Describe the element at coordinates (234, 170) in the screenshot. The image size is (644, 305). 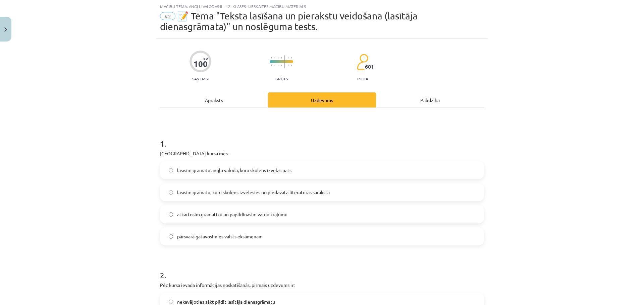
I see `span: lasīsim grāmatu angļu valodā, kuru skolēns izvēlas pats` at that location.